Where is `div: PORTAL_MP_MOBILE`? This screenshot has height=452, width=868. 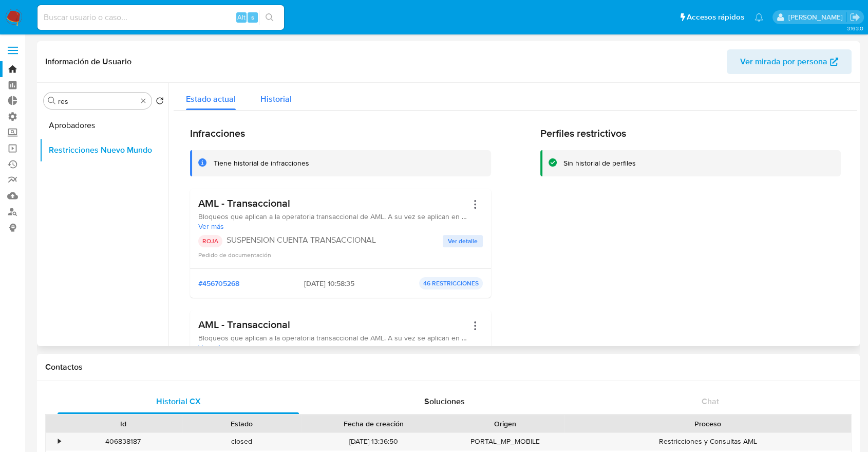 div: PORTAL_MP_MOBILE is located at coordinates (505, 441).